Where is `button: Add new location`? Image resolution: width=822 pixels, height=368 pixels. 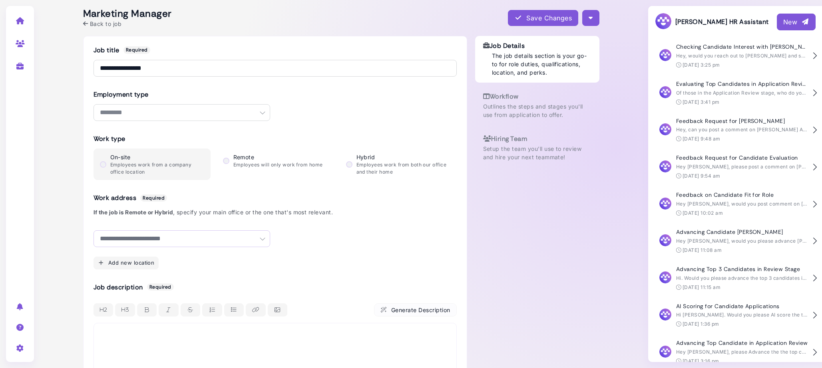
button: Add new location is located at coordinates (126, 263).